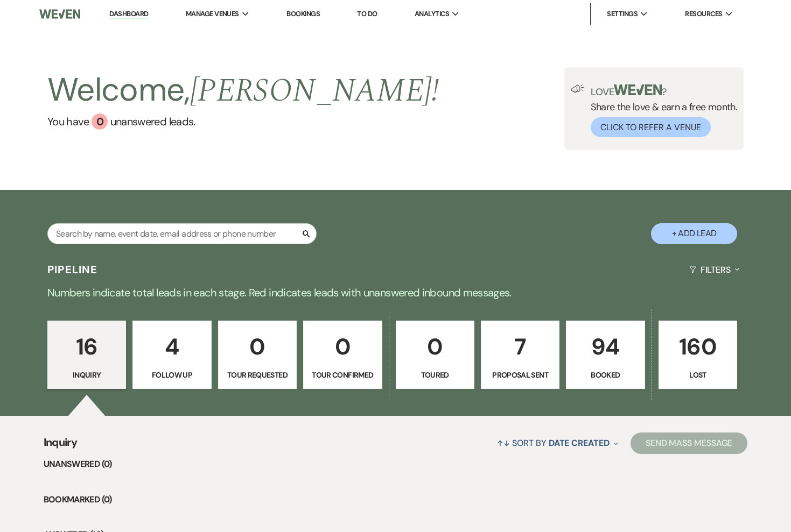  What do you see at coordinates (343, 355) in the screenshot?
I see `a: 0Tour Confirmed` at bounding box center [343, 355].